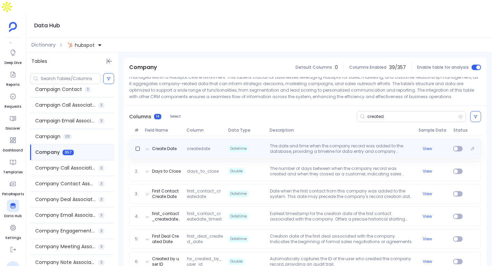 This screenshot has height=266, width=492. What do you see at coordinates (205, 130) in the screenshot?
I see `span: Column` at bounding box center [205, 130].